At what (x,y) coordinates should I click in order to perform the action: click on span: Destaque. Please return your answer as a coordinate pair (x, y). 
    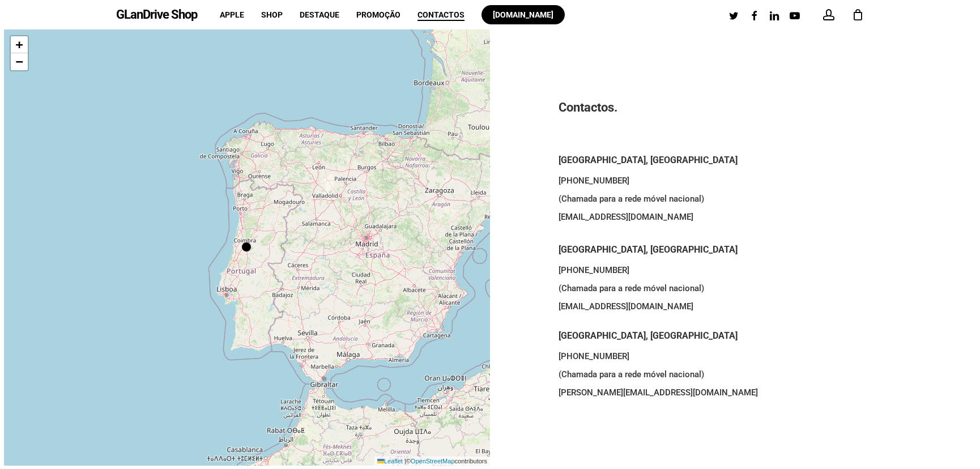
    Looking at the image, I should click on (320, 15).